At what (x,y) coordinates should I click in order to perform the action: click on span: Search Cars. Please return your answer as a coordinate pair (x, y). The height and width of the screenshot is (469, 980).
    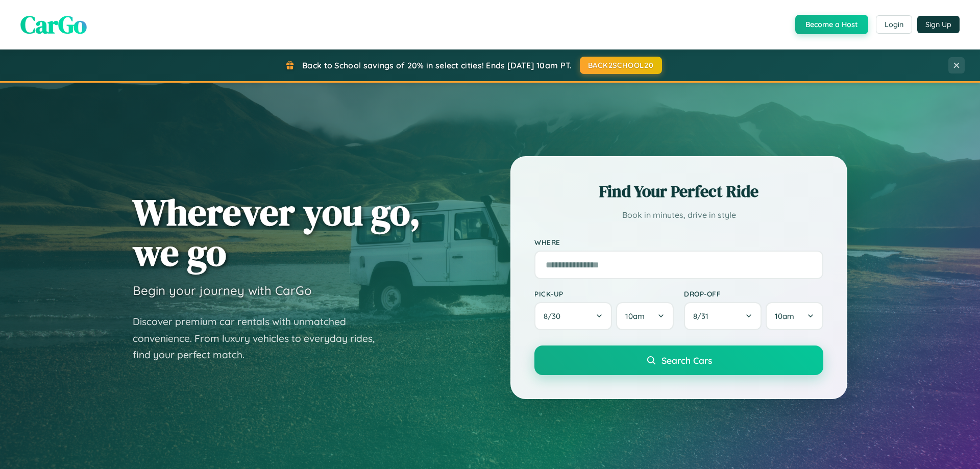
    Looking at the image, I should click on (686, 360).